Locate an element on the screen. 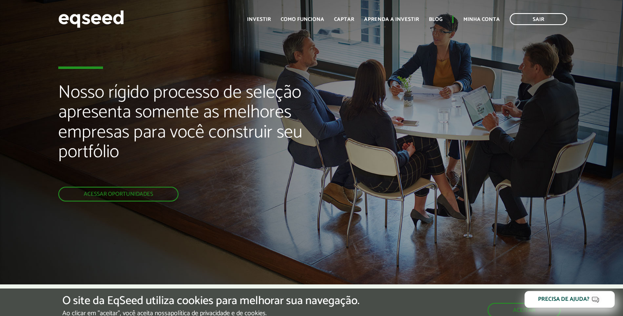  a: Aprenda a investir is located at coordinates (391, 19).